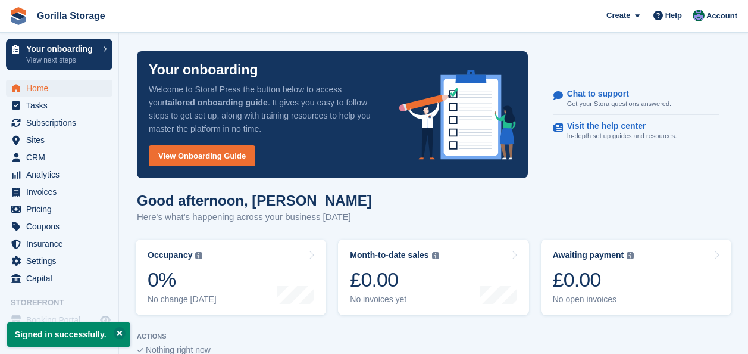 This screenshot has width=748, height=354. What do you see at coordinates (433, 277) in the screenshot?
I see `a: Month-to-date sales £0.00 No invoices yet` at bounding box center [433, 277].